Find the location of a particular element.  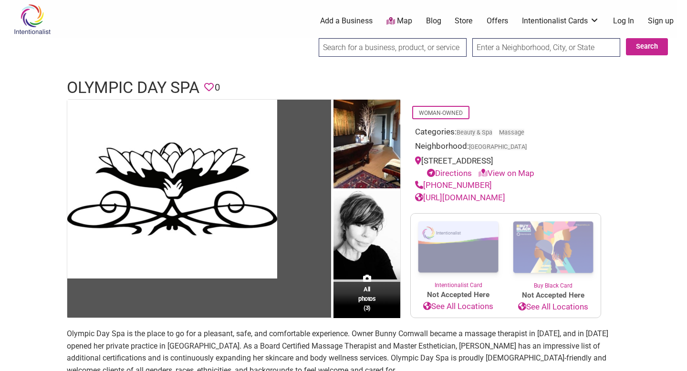

a: Intentionalist Card is located at coordinates (458, 251).